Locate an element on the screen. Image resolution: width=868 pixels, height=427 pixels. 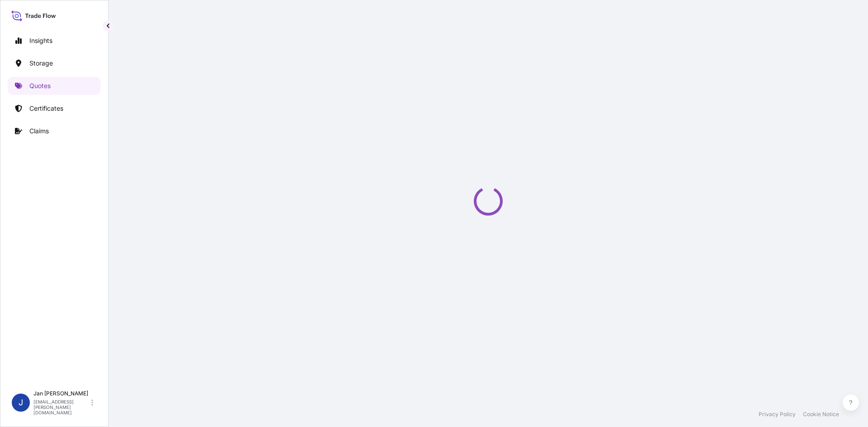
a: Storage is located at coordinates (54, 64).